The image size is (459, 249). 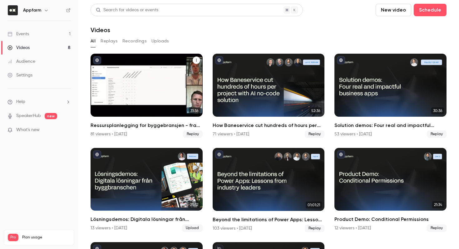 What do you see at coordinates (28, 116) in the screenshot?
I see `a: SpeakerHub` at bounding box center [28, 116].